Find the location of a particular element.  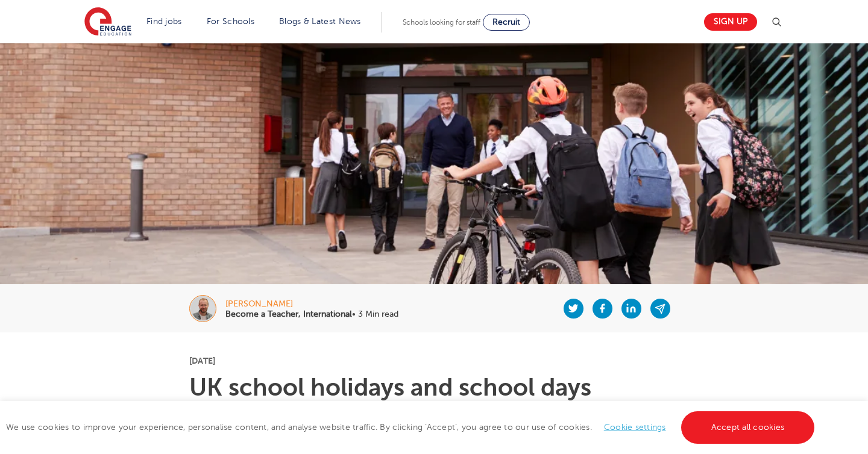

h1: UK school holidays and school days explained is located at coordinates (434, 400).